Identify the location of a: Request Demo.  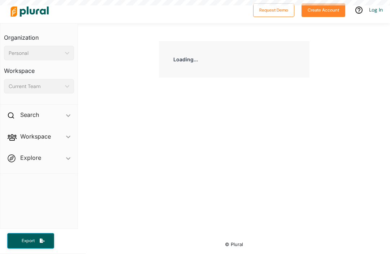
(274, 9).